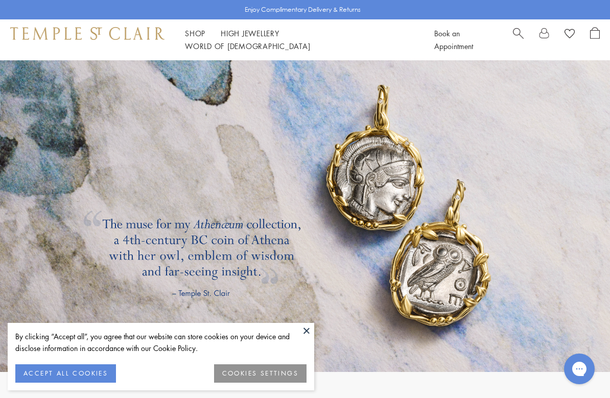 Image resolution: width=610 pixels, height=398 pixels. I want to click on img: Temple St. Clair, so click(87, 33).